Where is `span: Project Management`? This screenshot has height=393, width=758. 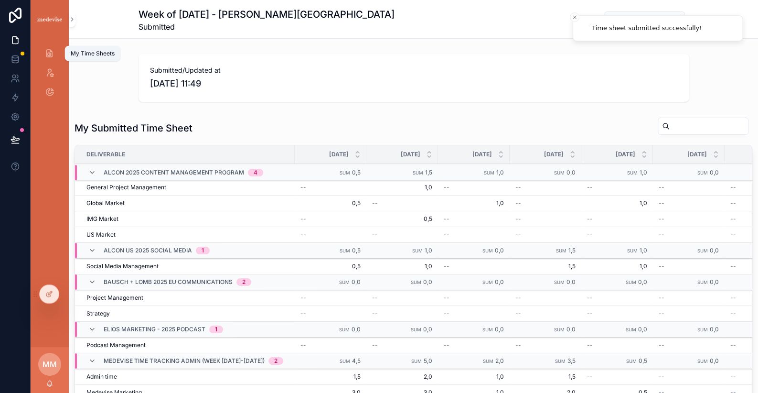 span: Project Management is located at coordinates (115, 298).